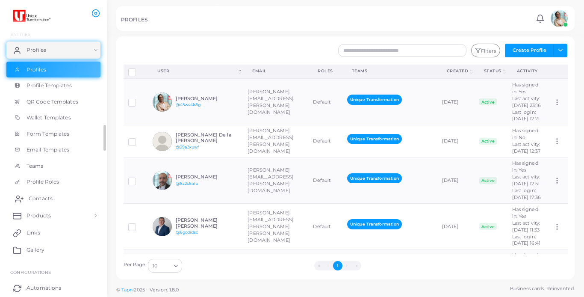  I want to click on span: Configurations, so click(30, 272).